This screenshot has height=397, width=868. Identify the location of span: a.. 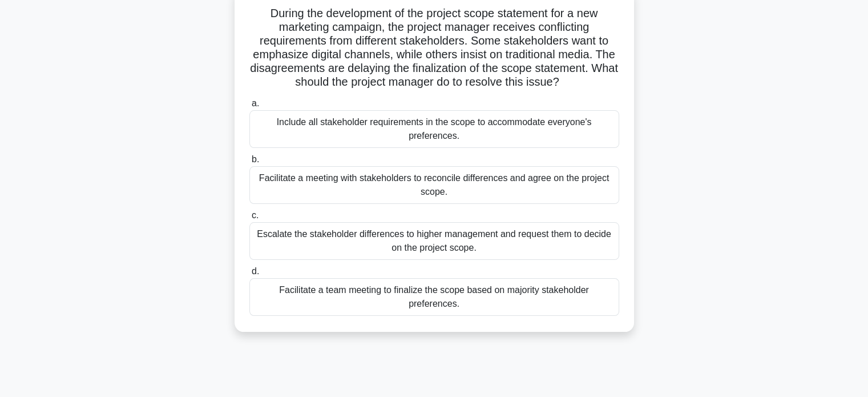
(255, 102).